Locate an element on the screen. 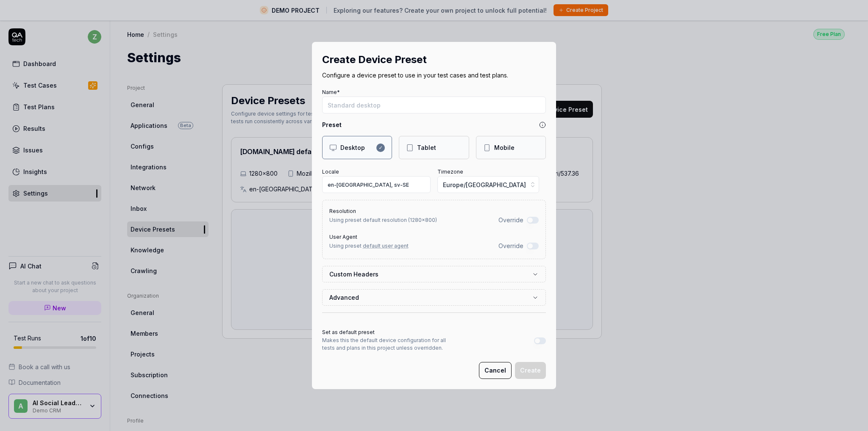 The width and height of the screenshot is (868, 431). button: Custom Headers is located at coordinates (434, 274).